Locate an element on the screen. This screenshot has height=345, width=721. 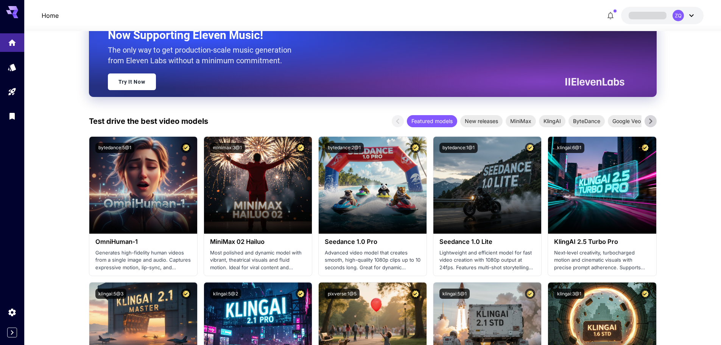
div: Google Veo is located at coordinates (626, 121).